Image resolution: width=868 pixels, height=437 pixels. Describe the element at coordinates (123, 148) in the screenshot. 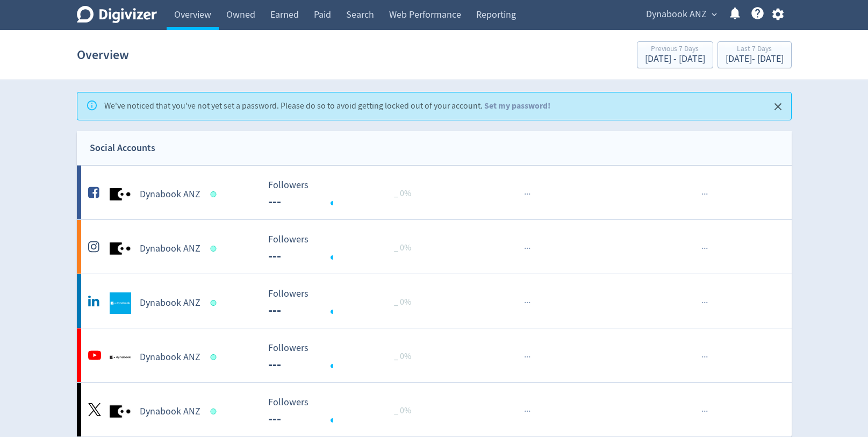

I see `div: Social Accounts` at that location.